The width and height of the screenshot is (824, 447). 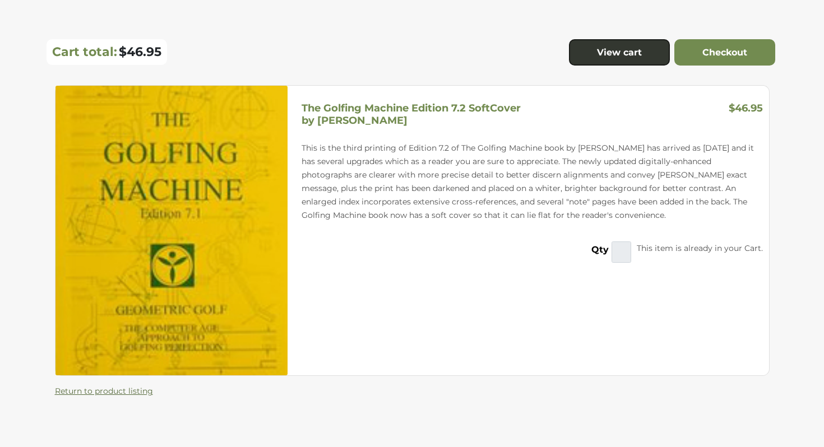 What do you see at coordinates (619, 53) in the screenshot?
I see `a: View cart` at bounding box center [619, 53].